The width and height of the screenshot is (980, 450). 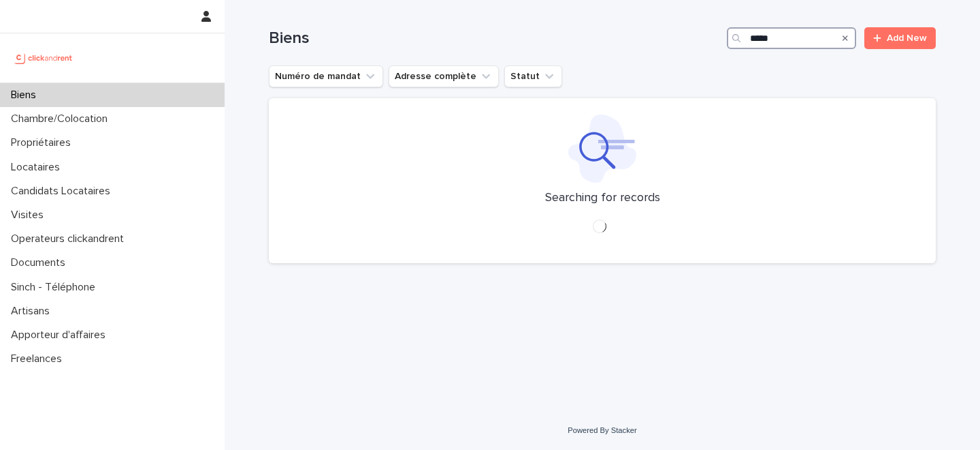 I want to click on p: Candidats Locataires, so click(x=63, y=191).